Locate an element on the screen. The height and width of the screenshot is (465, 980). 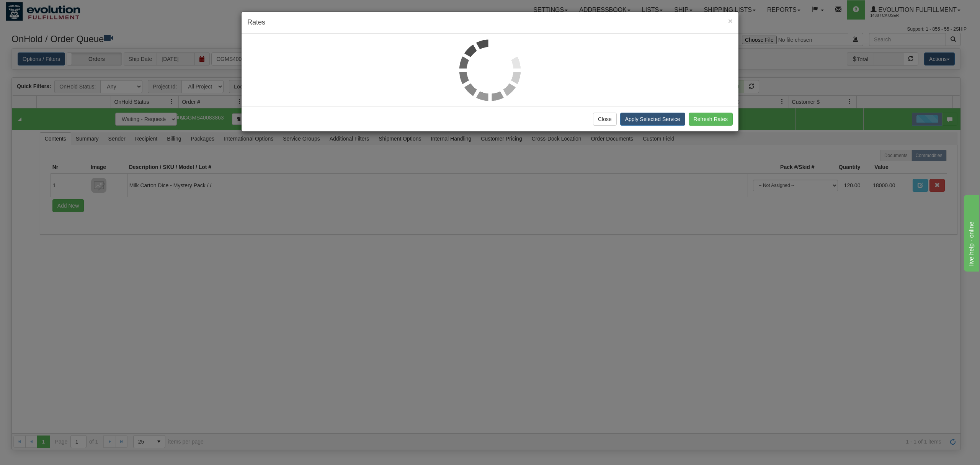
button: Refresh Rates is located at coordinates (711, 119).